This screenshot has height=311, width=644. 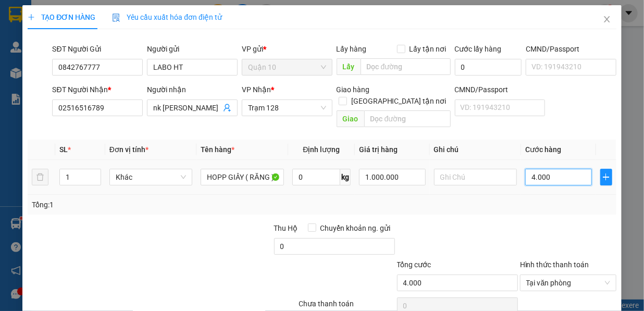 What do you see at coordinates (321, 149) in the screenshot?
I see `span: Định lượng` at bounding box center [321, 149].